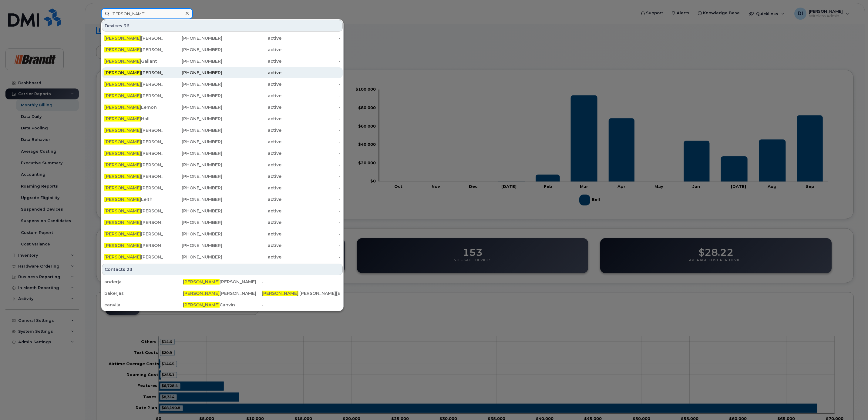 This screenshot has width=868, height=420. Describe the element at coordinates (222, 305) in the screenshot. I see `div: Canvin` at that location.